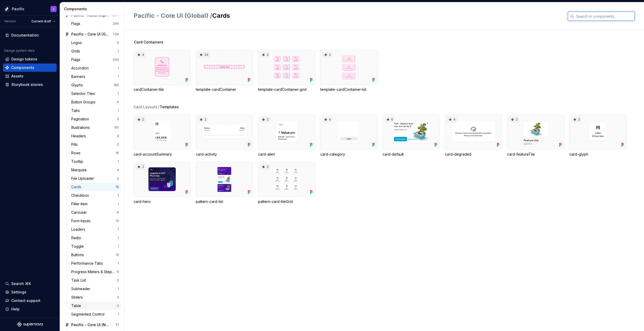  I want to click on div: Search ⌘K, so click(21, 284).